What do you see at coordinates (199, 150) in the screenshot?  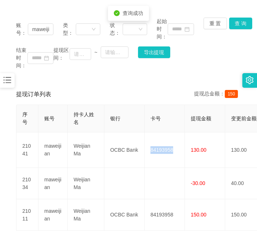 I see `span: 130.00` at bounding box center [199, 150].